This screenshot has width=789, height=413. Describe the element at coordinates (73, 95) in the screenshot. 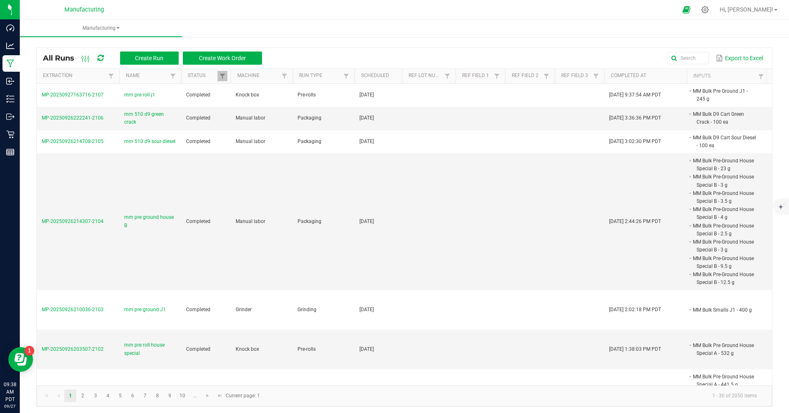

I see `span: MP-20250927163716-2107` at that location.